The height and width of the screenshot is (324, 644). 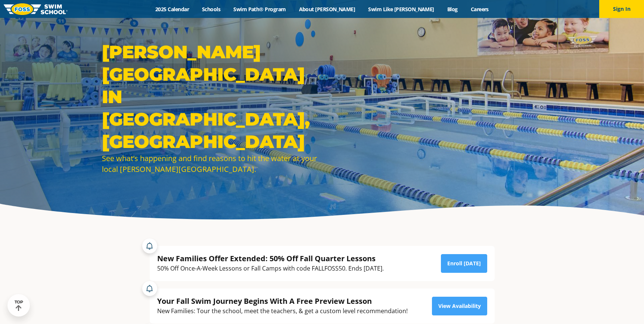 What do you see at coordinates (270, 258) in the screenshot?
I see `div: New Families Offer Extended: 50% Off Fall Quarter Lessons` at bounding box center [270, 258].